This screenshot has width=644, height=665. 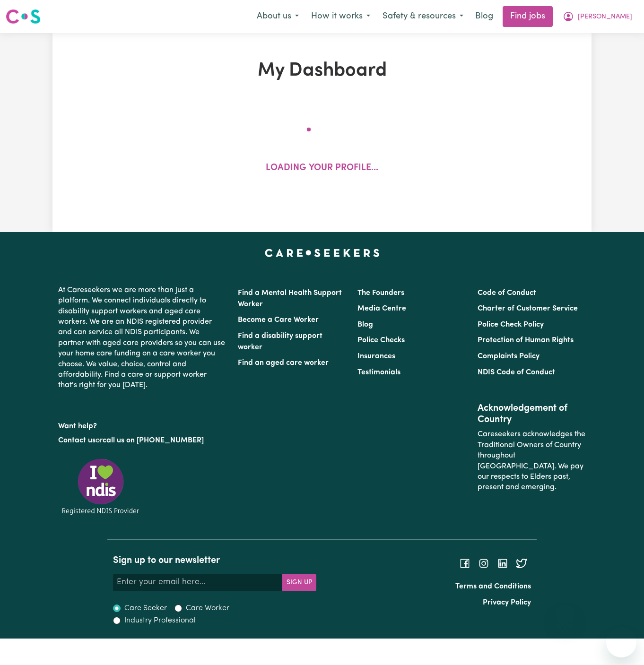 What do you see at coordinates (484, 563) in the screenshot?
I see `a: Follow Careseekers on Instagram` at bounding box center [484, 563].